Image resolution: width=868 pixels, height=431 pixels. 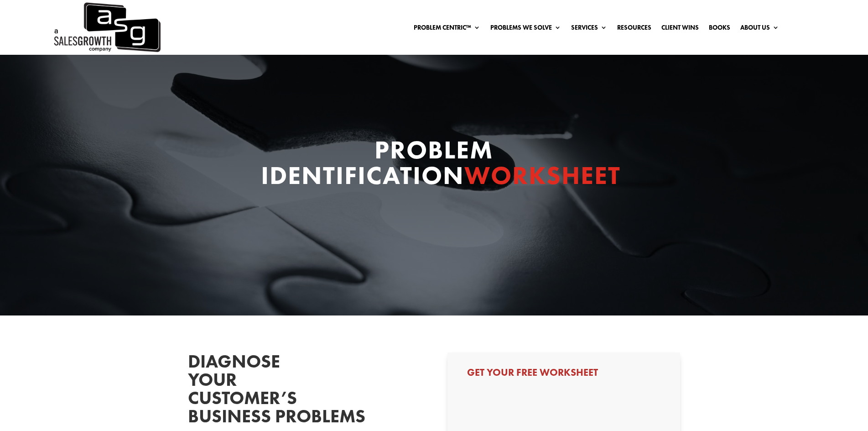 I want to click on a: About Us, so click(x=760, y=29).